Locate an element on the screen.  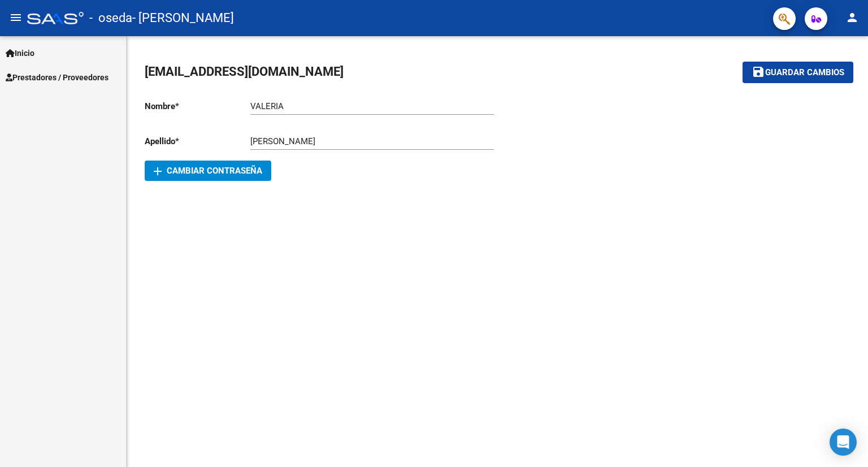
mat-icon: menu is located at coordinates (16, 18).